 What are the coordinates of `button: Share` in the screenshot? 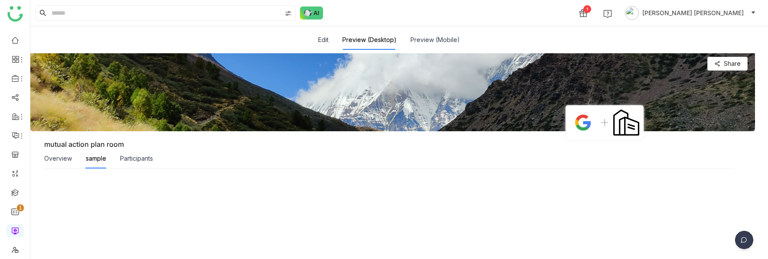 It's located at (727, 64).